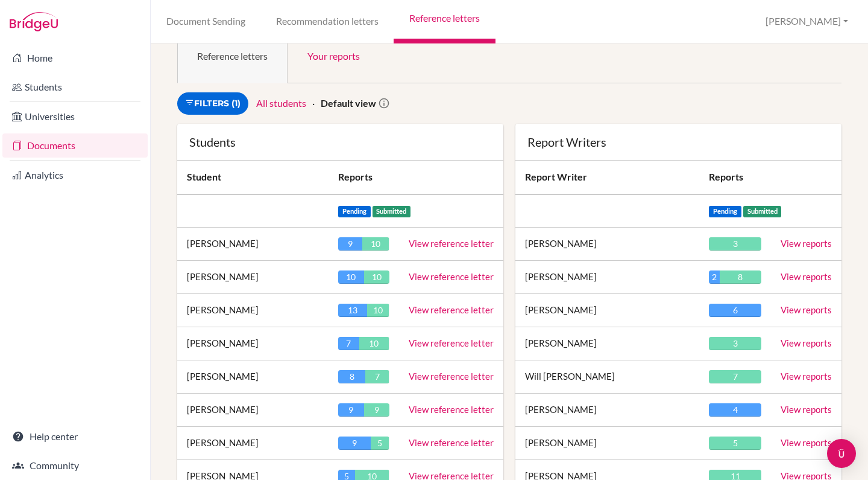 The image size is (868, 480). Describe the element at coordinates (735, 410) in the screenshot. I see `div: 4` at that location.